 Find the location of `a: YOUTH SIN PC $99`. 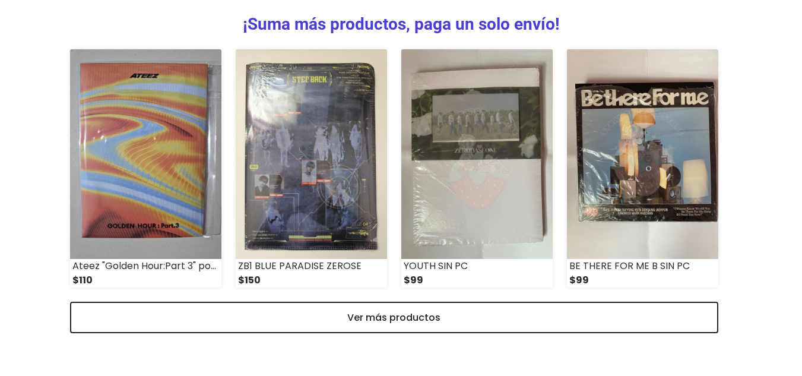

a: YOUTH SIN PC $99 is located at coordinates (477, 169).